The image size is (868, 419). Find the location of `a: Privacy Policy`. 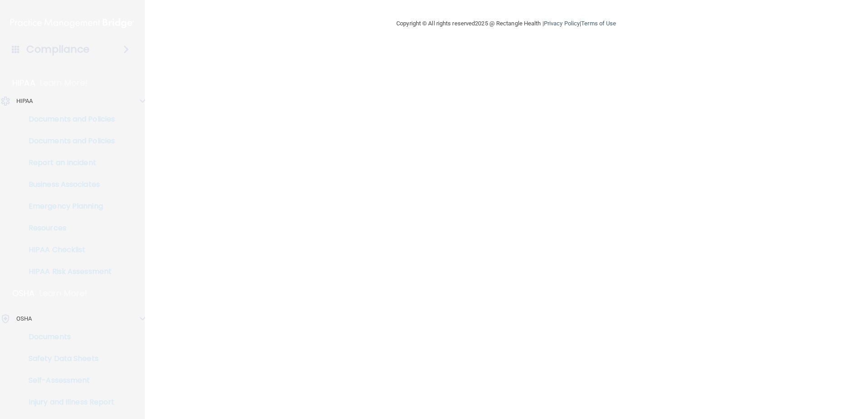

a: Privacy Policy is located at coordinates (561, 23).